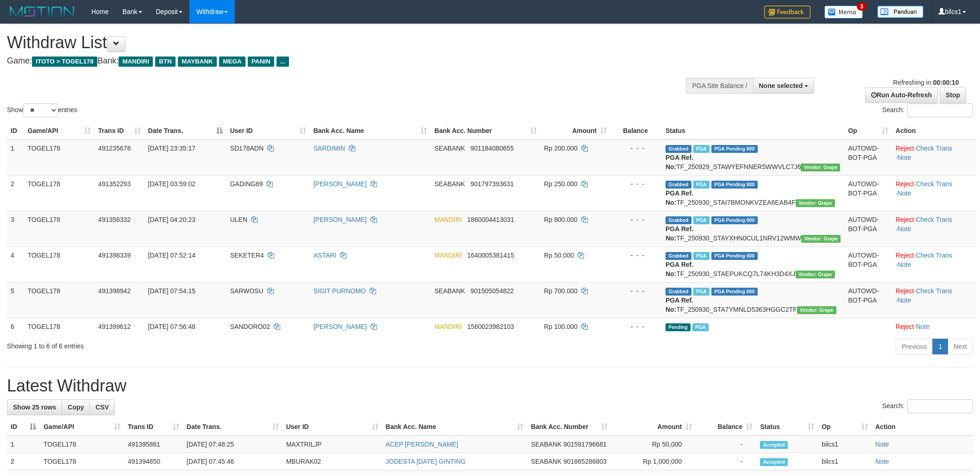  Describe the element at coordinates (491, 219) in the screenshot. I see `span: Copy 1860004413031 to clipboard` at that location.